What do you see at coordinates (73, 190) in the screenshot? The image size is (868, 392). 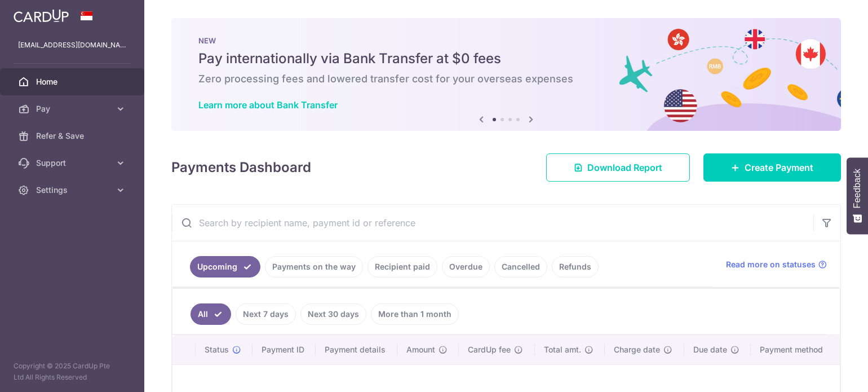 I see `span: Settings` at bounding box center [73, 190].